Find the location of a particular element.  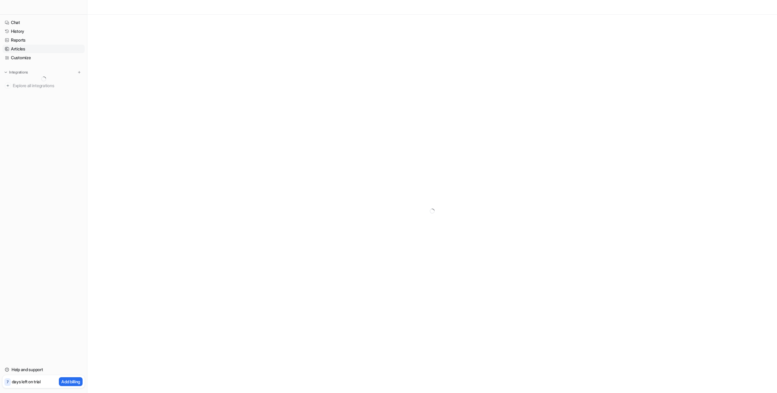

p: Integrations is located at coordinates (19, 72).